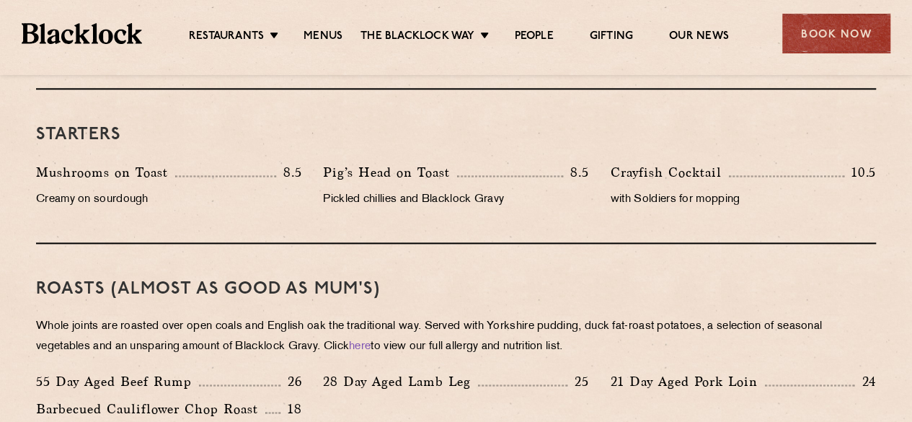  What do you see at coordinates (860, 172) in the screenshot?
I see `p: 10.5` at bounding box center [860, 172].